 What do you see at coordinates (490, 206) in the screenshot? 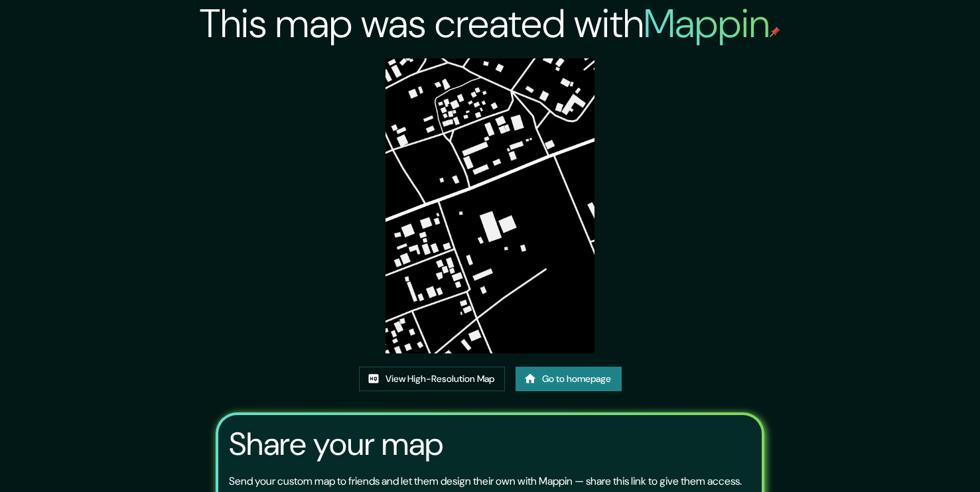
I see `img: created-map` at bounding box center [490, 206].